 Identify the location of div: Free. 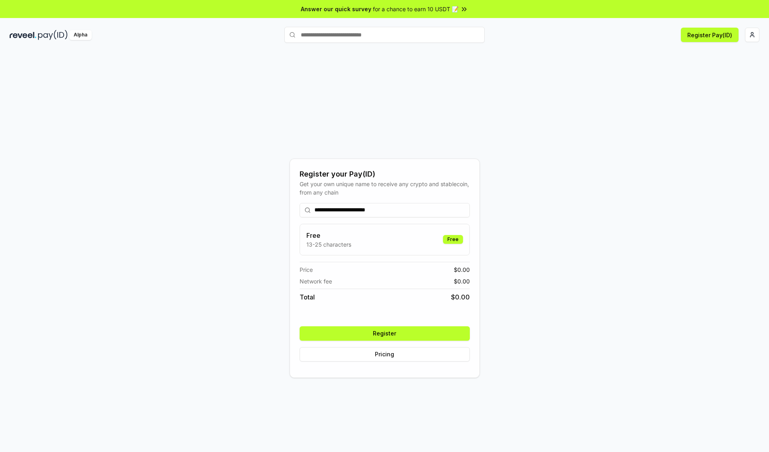
(453, 240).